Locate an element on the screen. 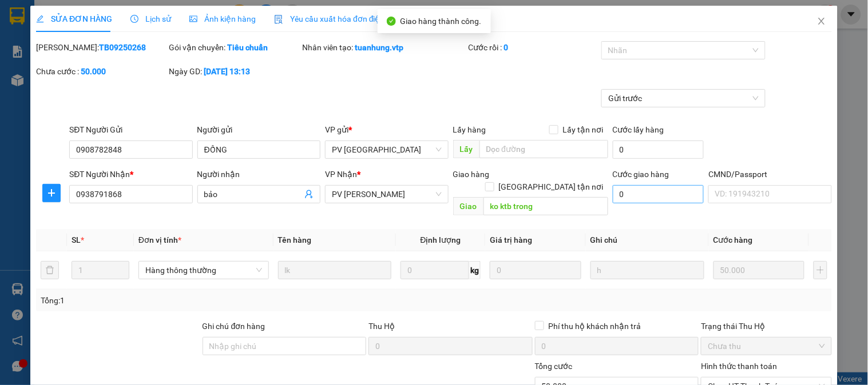 The width and height of the screenshot is (868, 385). div: Ngày GD: is located at coordinates (235, 71).